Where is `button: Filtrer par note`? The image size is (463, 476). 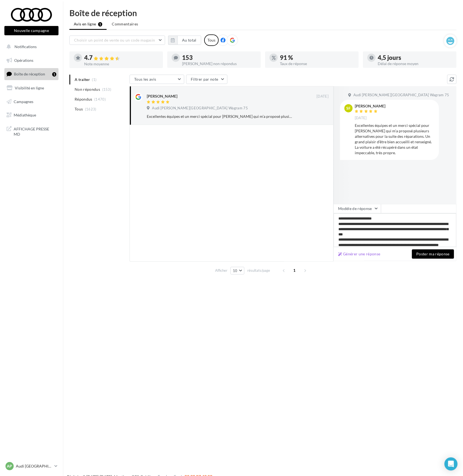
button: Filtrer par note is located at coordinates (206, 79).